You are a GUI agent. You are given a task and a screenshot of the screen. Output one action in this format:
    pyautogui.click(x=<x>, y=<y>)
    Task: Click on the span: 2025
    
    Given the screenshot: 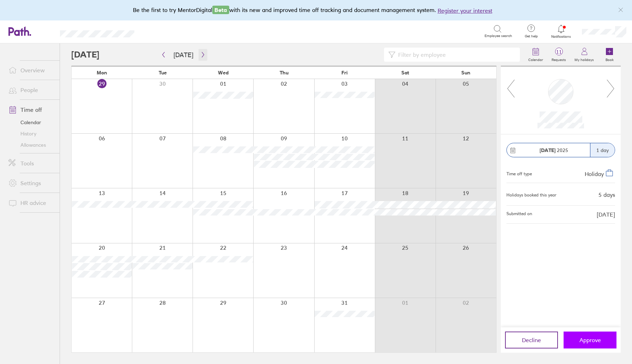 What is the action you would take?
    pyautogui.click(x=554, y=150)
    